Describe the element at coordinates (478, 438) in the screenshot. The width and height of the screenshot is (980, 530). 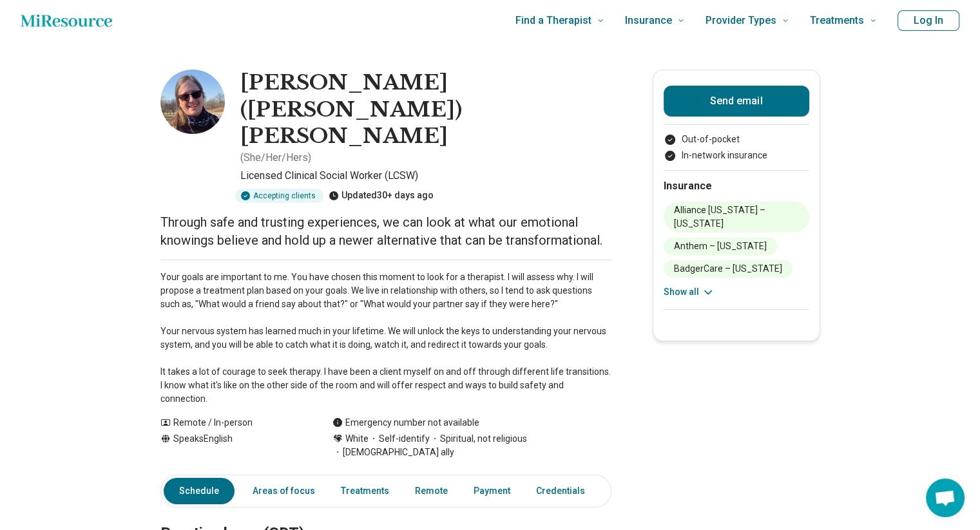
I see `span: Spiritual, not religious` at that location.